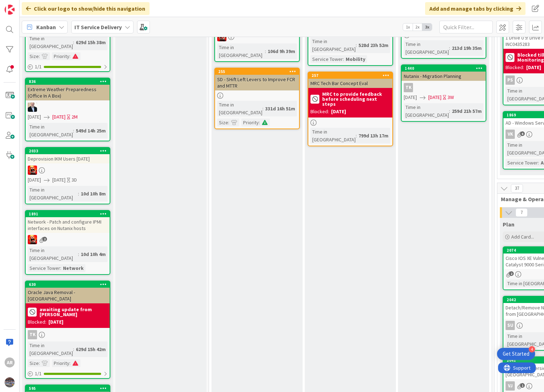  What do you see at coordinates (522, 385) in the screenshot?
I see `span: 1` at bounding box center [522, 385].